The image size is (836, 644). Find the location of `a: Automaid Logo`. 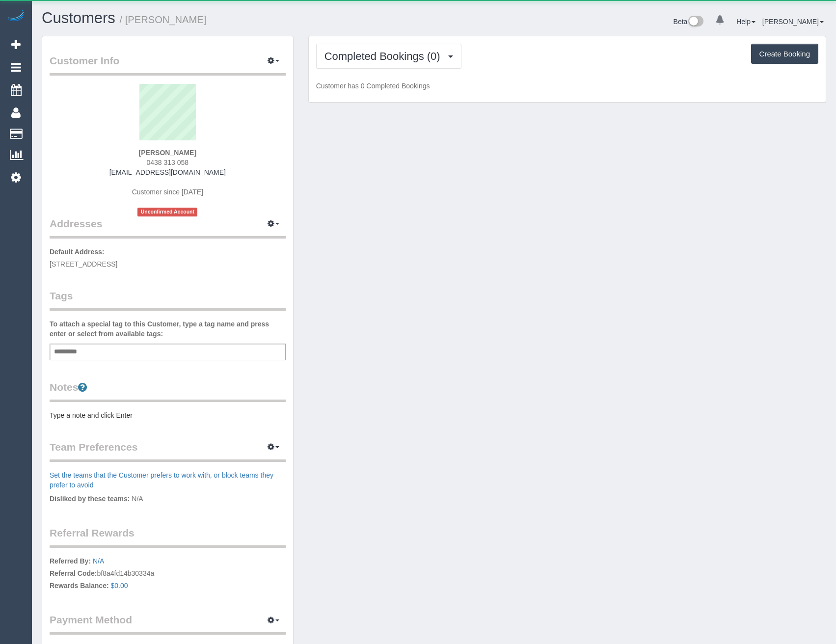

a: Automaid Logo is located at coordinates (16, 17).